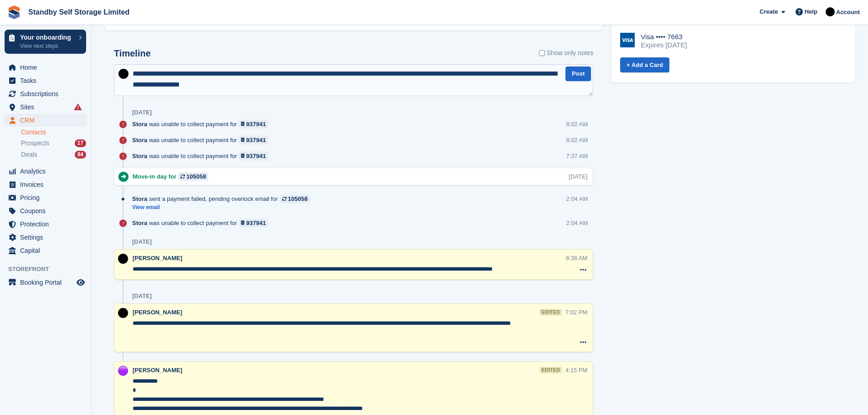 The image size is (868, 415). I want to click on span: Invoices, so click(48, 185).